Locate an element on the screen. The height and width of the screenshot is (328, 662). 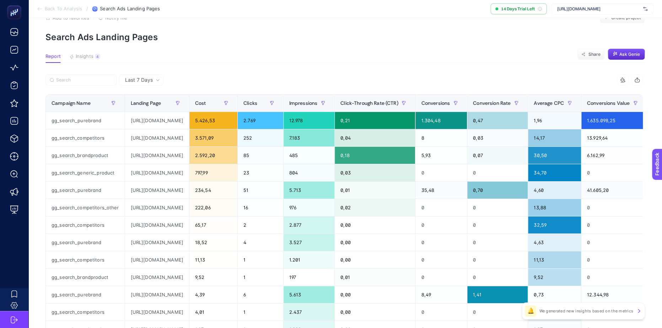
div: 4,63 is located at coordinates (555, 242).